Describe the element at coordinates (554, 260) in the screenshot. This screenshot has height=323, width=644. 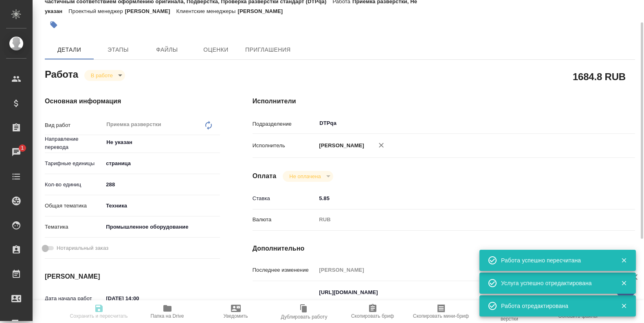
I see `div: Работа успешно пересчитана` at that location.